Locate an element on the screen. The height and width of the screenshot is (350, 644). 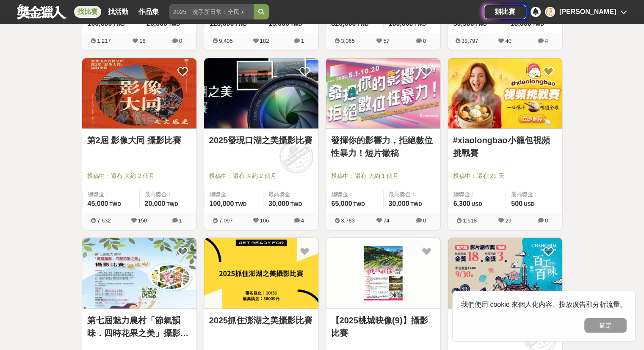
span: 投稿中：還有 21 天 is located at coordinates (505, 176).